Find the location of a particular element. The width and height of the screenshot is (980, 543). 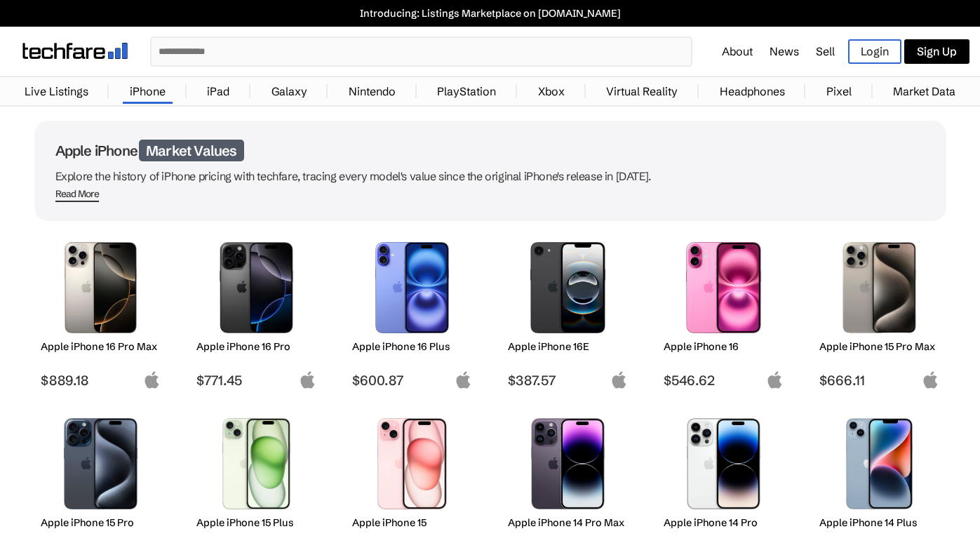

a: Pixel is located at coordinates (839, 91).